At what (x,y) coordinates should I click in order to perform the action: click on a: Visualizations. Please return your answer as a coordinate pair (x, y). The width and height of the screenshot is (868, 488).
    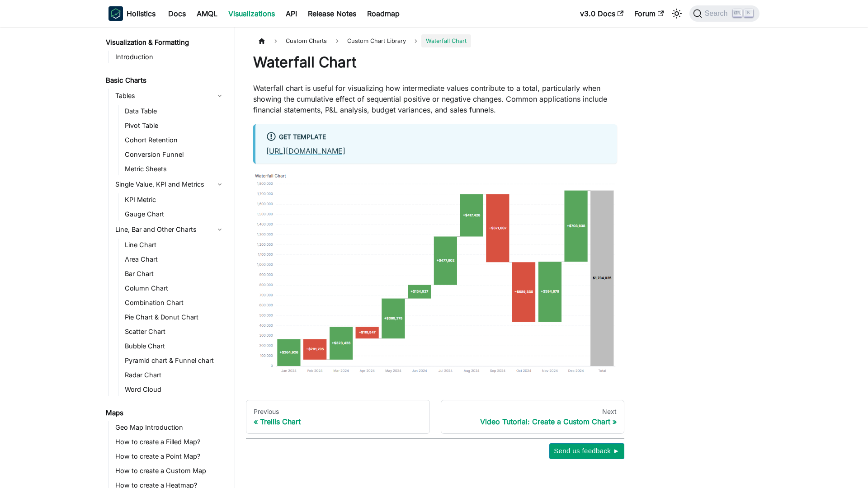
    Looking at the image, I should click on (251, 13).